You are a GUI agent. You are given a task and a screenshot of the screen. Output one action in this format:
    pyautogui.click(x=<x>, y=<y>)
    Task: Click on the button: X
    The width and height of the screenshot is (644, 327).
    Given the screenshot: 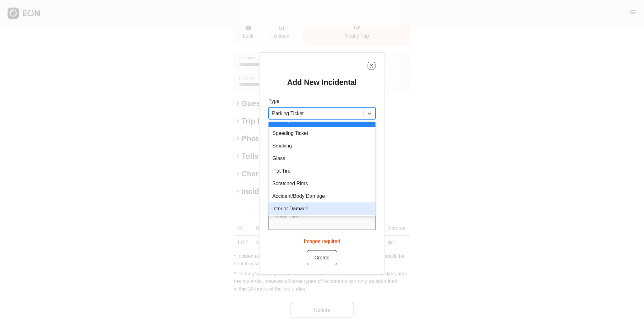 What is the action you would take?
    pyautogui.click(x=371, y=66)
    